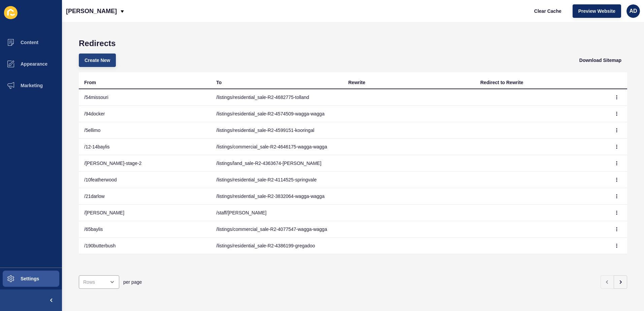 This screenshot has height=311, width=644. Describe the element at coordinates (356, 83) in the screenshot. I see `div: Rewrite` at that location.